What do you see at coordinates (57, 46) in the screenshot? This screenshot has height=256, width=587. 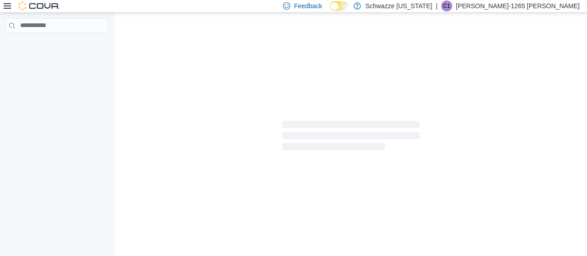 I see `nav: Complex example` at bounding box center [57, 46].